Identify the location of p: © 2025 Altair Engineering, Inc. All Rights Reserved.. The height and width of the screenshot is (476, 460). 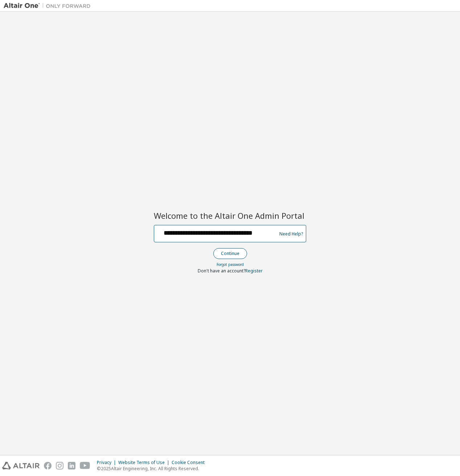
(153, 468).